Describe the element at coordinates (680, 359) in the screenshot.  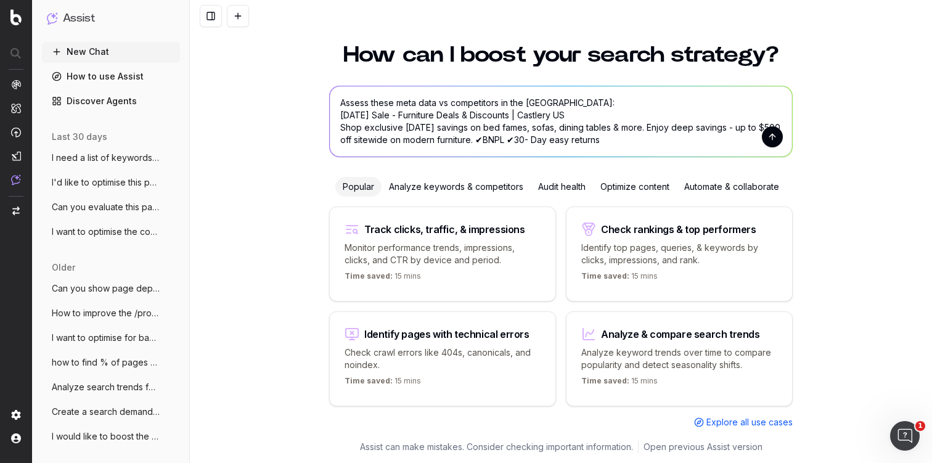
I see `p: Analyze keyword trends over time to compare popularity and detect seasonality shifts.` at that location.